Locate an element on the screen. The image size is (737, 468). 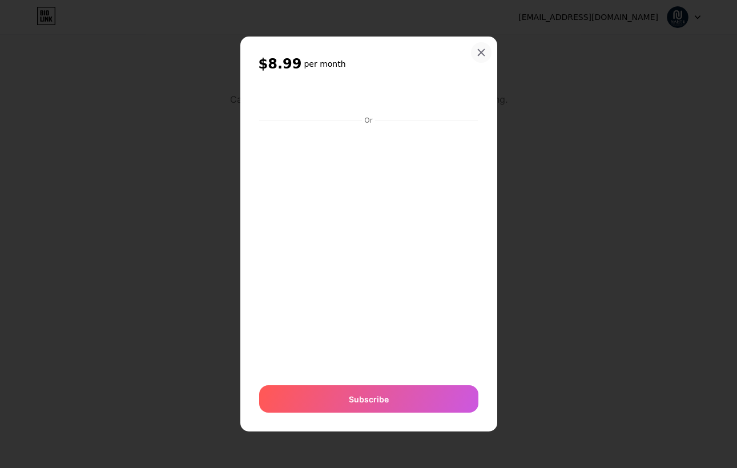
span: $8.99 is located at coordinates (280, 64).